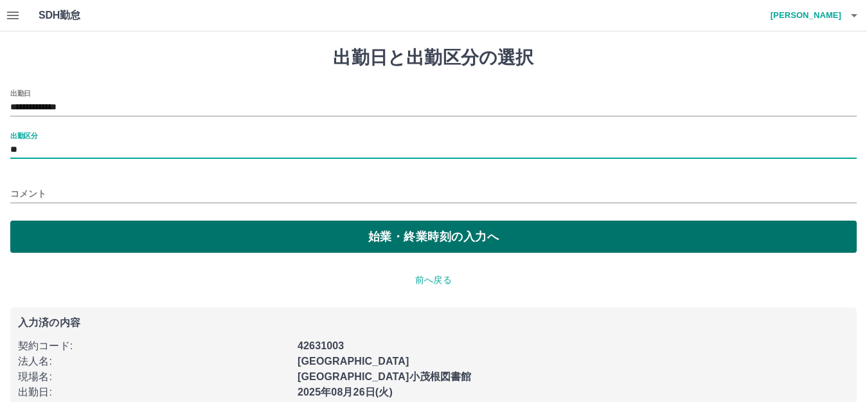  Describe the element at coordinates (154, 392) in the screenshot. I see `p: 出勤日 :` at that location.